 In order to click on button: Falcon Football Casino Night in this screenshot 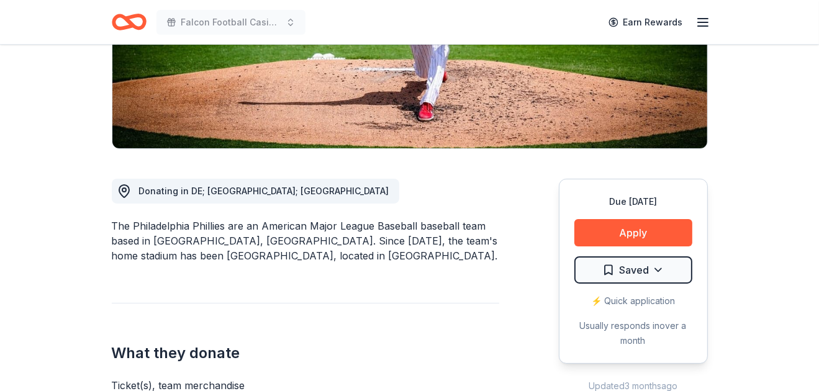, I will do `click(231, 22)`.